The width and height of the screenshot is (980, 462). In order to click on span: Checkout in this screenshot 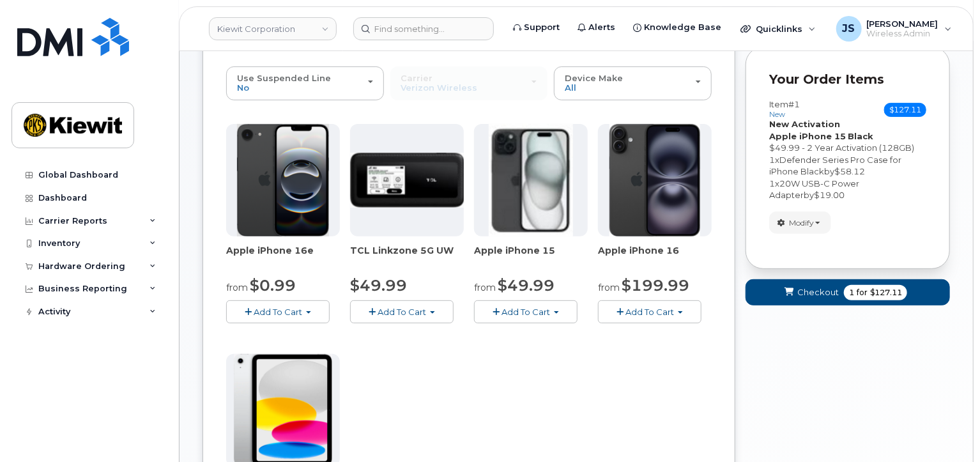, I will do `click(817, 292)`.